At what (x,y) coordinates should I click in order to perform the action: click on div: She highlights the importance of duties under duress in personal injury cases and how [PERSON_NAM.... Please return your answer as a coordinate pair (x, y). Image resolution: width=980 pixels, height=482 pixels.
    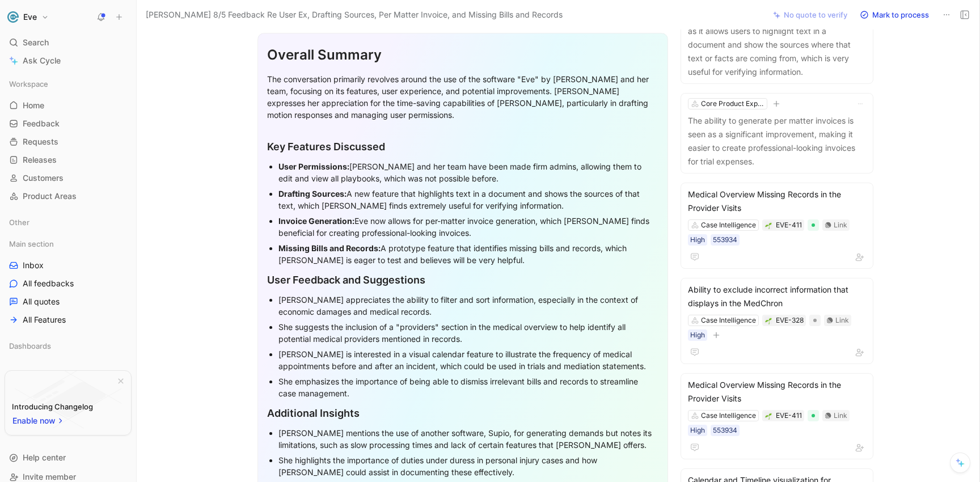
    Looking at the image, I should click on (469, 466).